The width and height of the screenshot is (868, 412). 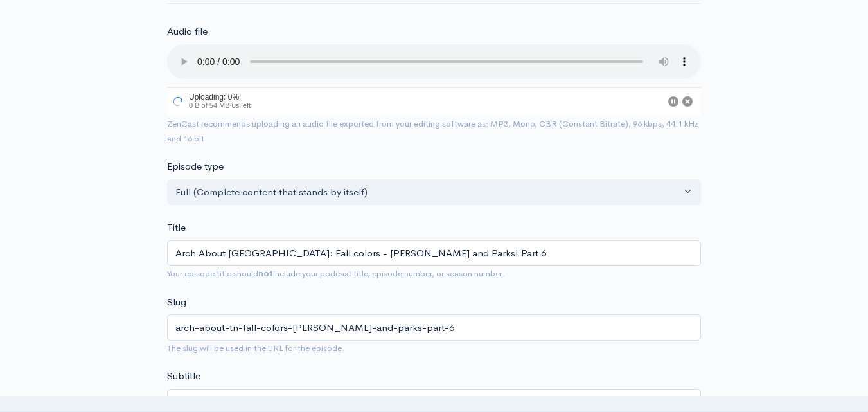 What do you see at coordinates (673, 102) in the screenshot?
I see `button: Pause` at bounding box center [673, 102].